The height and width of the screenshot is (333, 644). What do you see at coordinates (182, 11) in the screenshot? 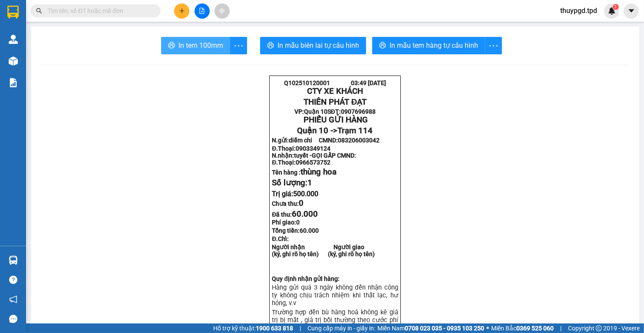
I see `button: plus` at bounding box center [182, 11].